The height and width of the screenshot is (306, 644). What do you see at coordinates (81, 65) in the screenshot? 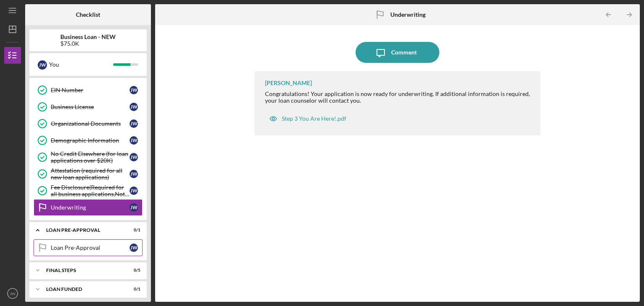
I see `div: You` at bounding box center [81, 65].